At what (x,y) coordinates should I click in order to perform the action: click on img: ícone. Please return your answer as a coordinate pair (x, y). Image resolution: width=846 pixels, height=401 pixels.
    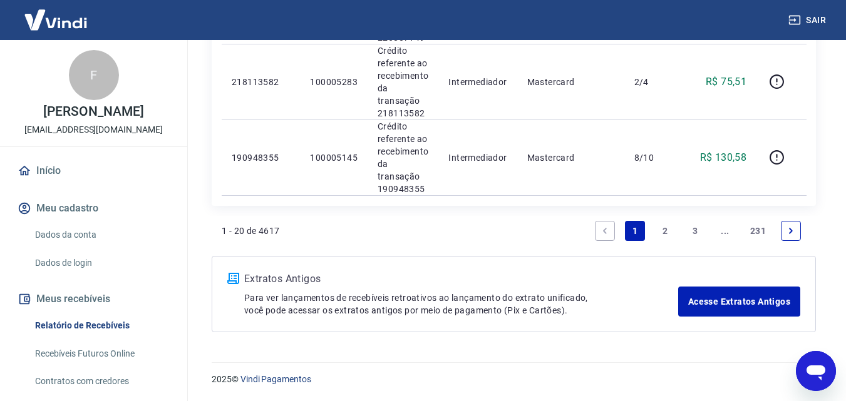
    Looking at the image, I should click on (233, 279).